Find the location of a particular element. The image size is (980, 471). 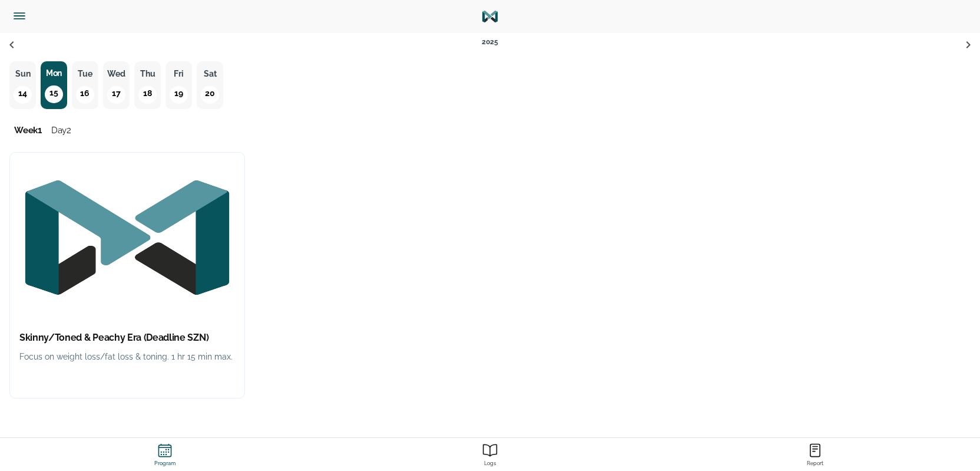

p: 19 is located at coordinates (179, 95).